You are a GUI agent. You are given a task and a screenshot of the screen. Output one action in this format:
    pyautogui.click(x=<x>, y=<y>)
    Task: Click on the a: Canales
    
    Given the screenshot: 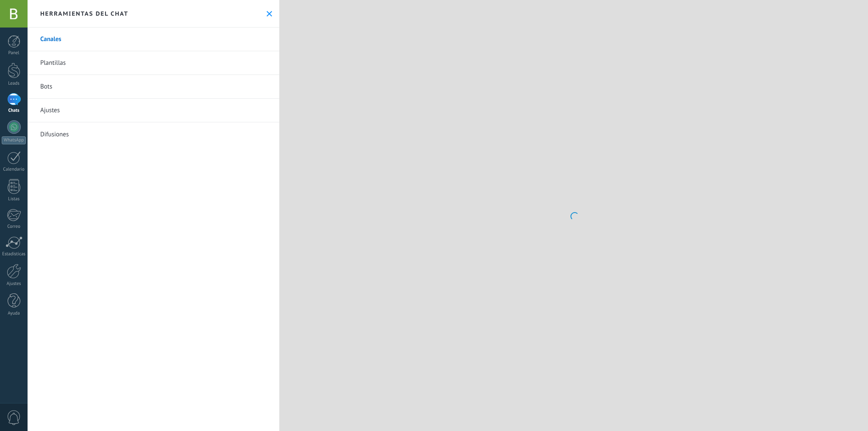 What is the action you would take?
    pyautogui.click(x=153, y=39)
    